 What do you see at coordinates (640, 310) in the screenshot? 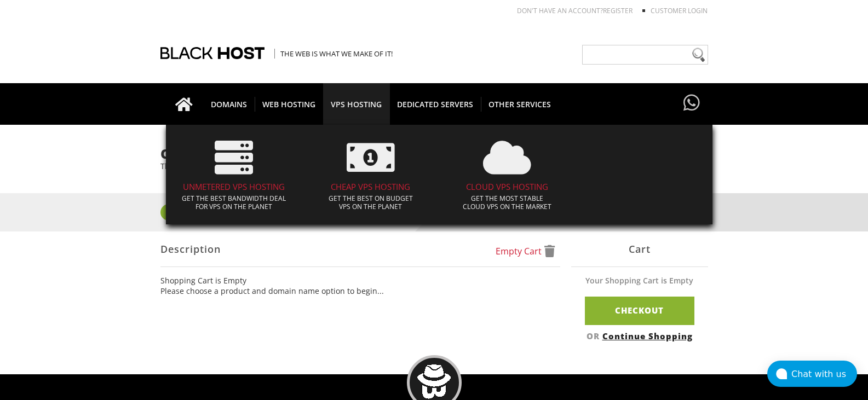
I see `a: Checkout` at bounding box center [640, 310].